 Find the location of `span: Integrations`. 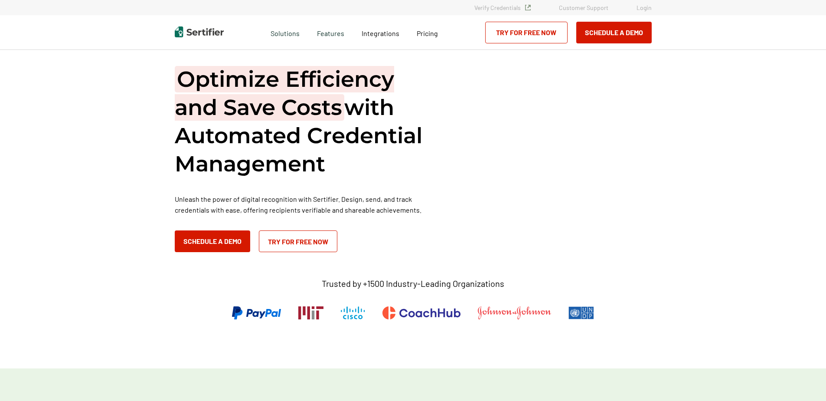

span: Integrations is located at coordinates (380, 33).